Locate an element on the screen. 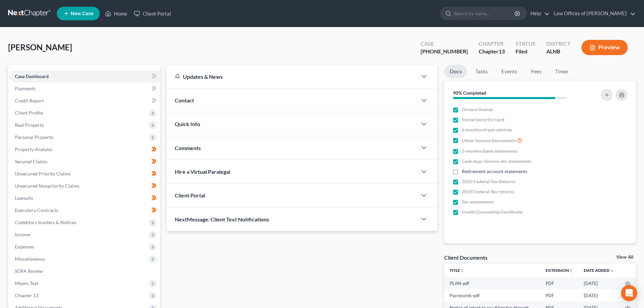 This screenshot has height=308, width=644. a: Client Portal is located at coordinates (152, 13).